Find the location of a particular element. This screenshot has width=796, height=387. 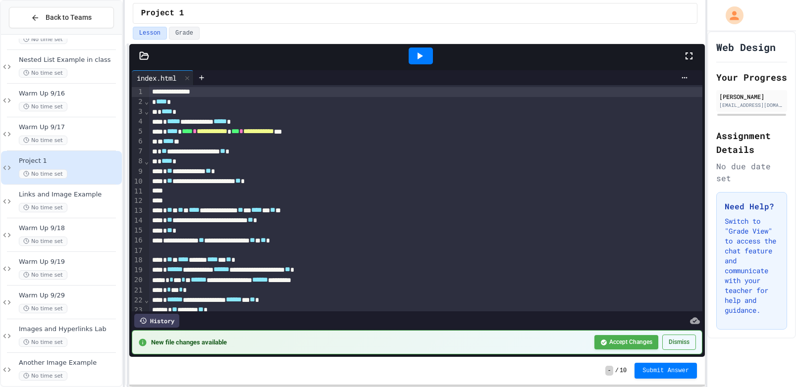

div: 5 is located at coordinates (138, 132).